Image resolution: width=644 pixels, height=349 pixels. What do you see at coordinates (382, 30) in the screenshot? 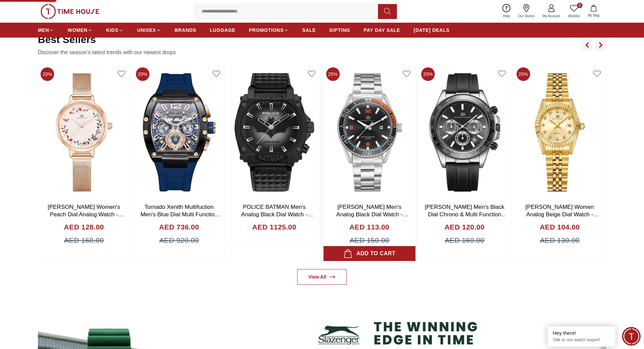
I see `a: PAY DAY SALE` at bounding box center [382, 30].